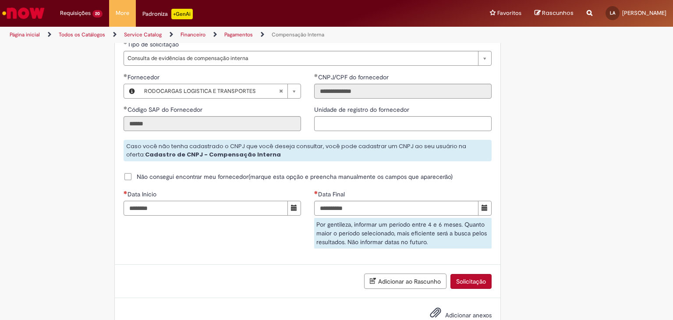 Image resolution: width=673 pixels, height=320 pixels. What do you see at coordinates (23, 13) in the screenshot?
I see `img: ServiceNow` at bounding box center [23, 13].